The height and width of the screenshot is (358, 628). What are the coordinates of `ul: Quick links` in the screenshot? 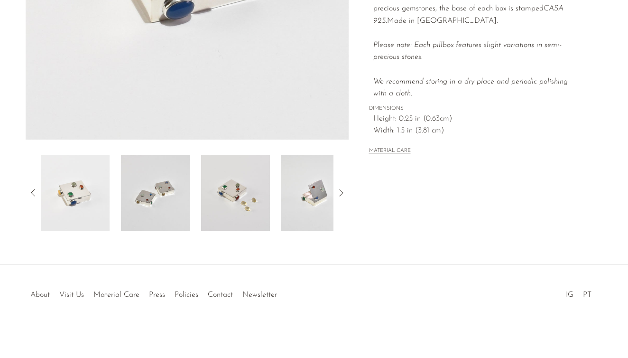 It's located at (154, 292).